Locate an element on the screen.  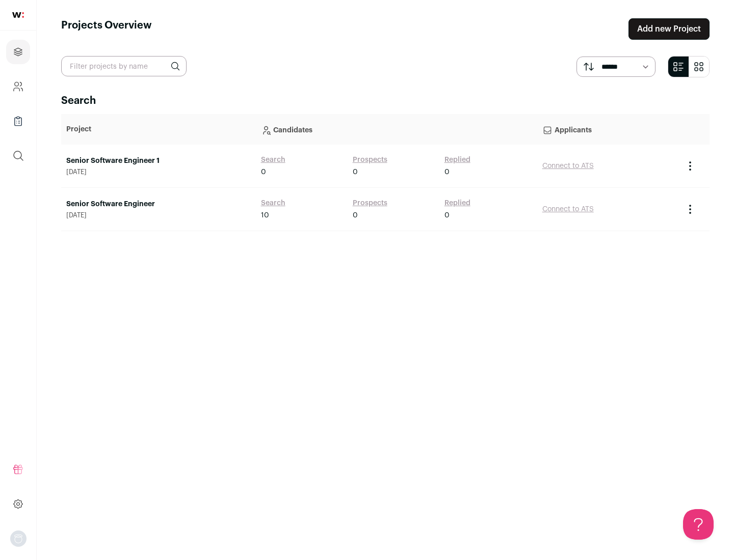
p: Applicants is located at coordinates (608, 129).